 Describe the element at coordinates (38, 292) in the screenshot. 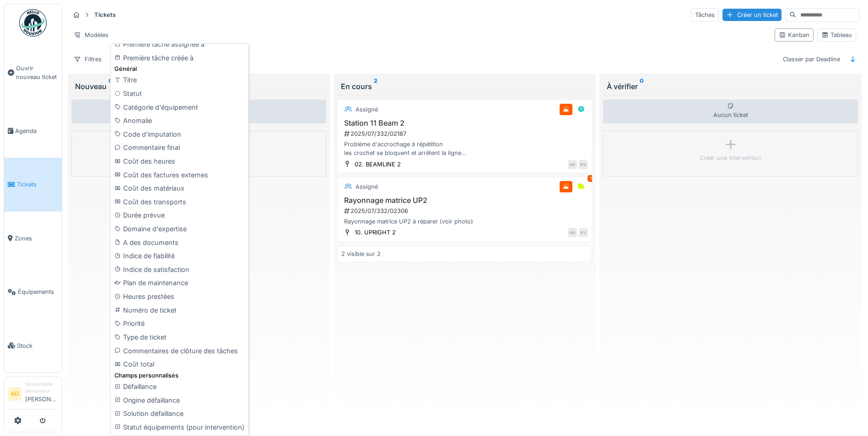

I see `span: Équipements` at that location.